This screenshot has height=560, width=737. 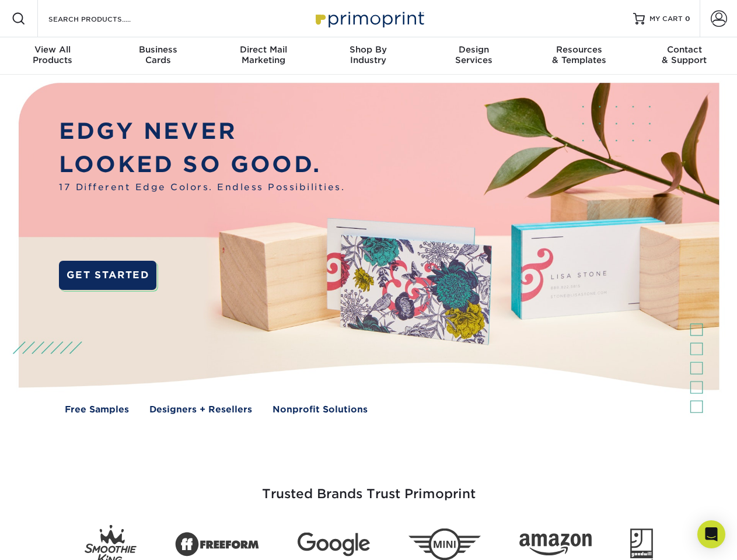 What do you see at coordinates (107, 275) in the screenshot?
I see `a: GET STARTED` at bounding box center [107, 275].